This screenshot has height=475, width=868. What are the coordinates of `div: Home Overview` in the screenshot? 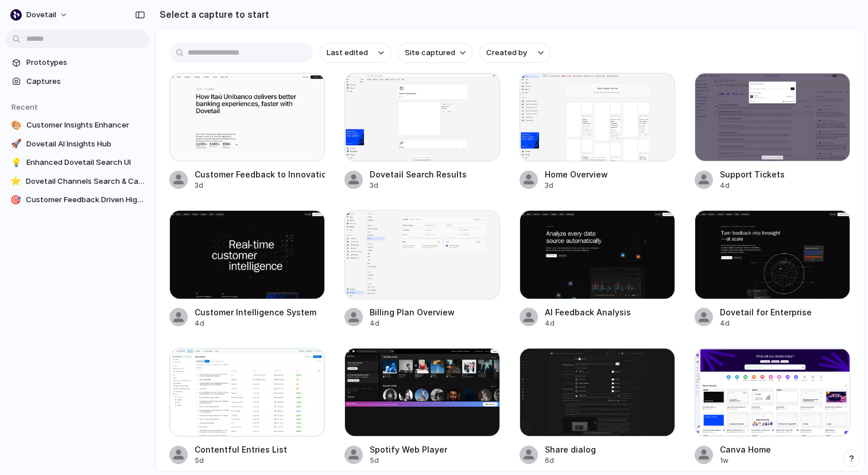 It's located at (576, 174).